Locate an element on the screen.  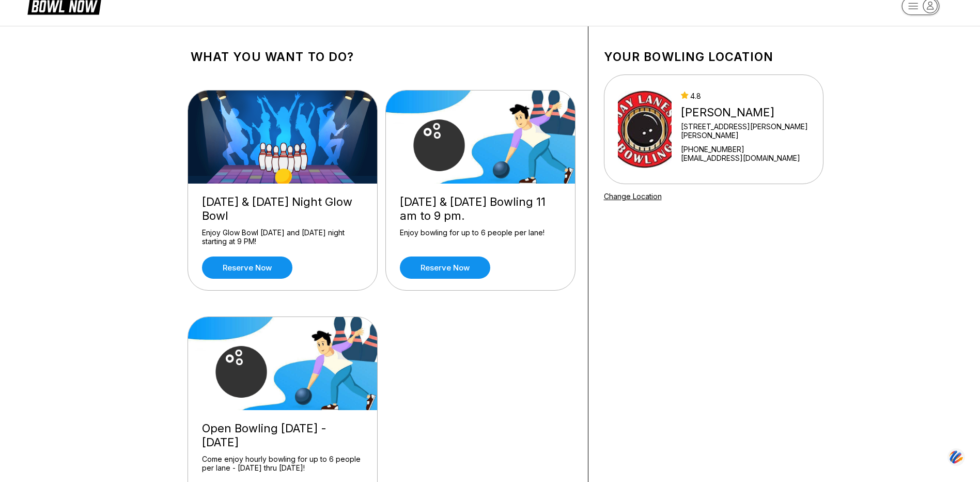
h1: What you want to do? is located at coordinates (381, 57).